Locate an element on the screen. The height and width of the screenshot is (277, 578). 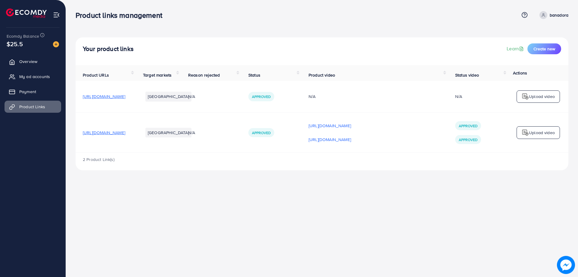
span: Payment is located at coordinates (28, 92).